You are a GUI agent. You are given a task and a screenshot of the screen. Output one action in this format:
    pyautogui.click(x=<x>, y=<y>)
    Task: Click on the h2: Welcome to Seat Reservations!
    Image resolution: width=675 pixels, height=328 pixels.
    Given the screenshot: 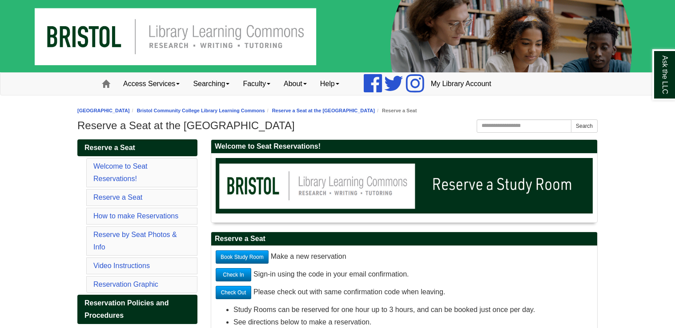 What is the action you would take?
    pyautogui.click(x=404, y=147)
    